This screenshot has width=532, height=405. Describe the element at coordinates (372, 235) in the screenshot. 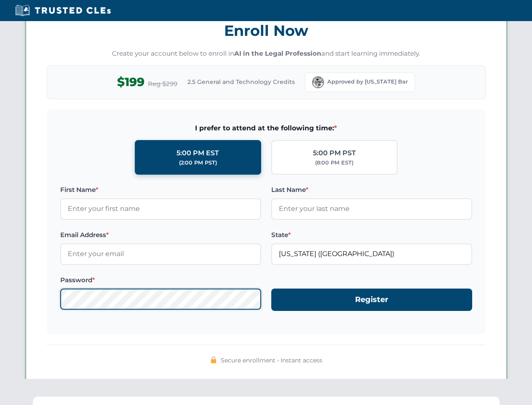

I see `label: State` at that location.